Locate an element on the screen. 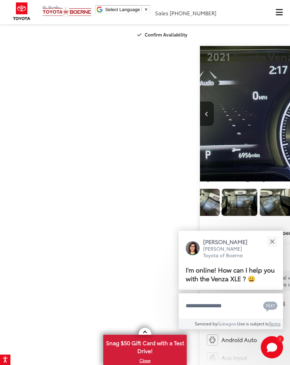  button: Chat with SMS is located at coordinates (270, 306).